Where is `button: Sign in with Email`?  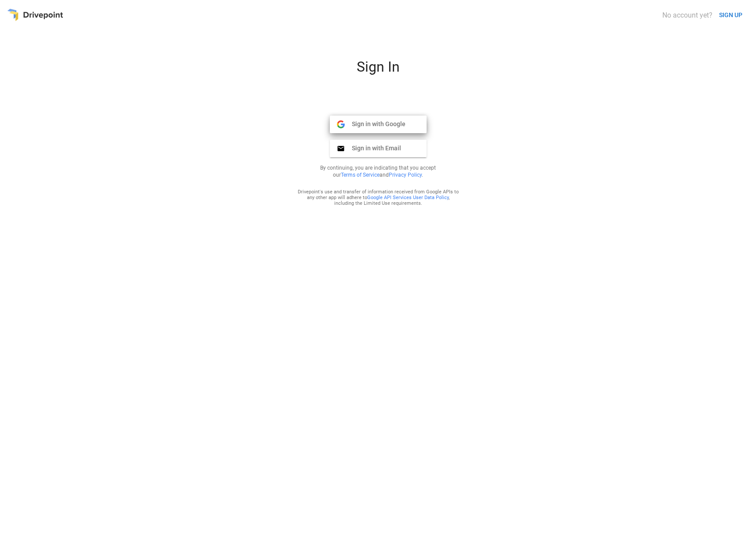 button: Sign in with Email is located at coordinates (378, 149).